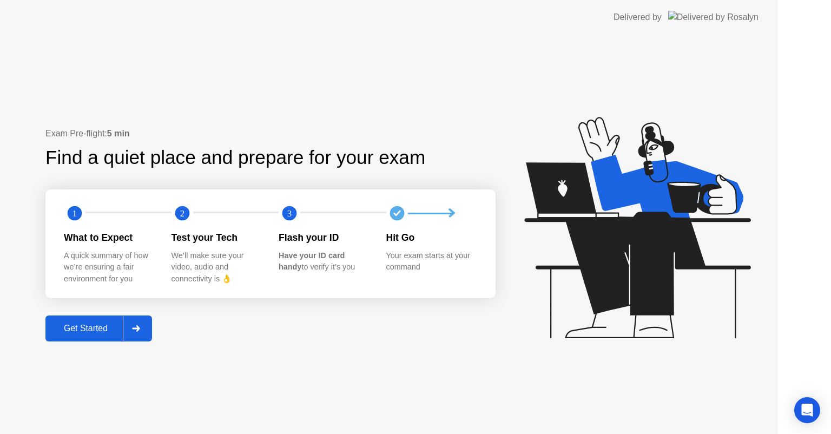  Describe the element at coordinates (98, 328) in the screenshot. I see `button: Get Started` at that location.